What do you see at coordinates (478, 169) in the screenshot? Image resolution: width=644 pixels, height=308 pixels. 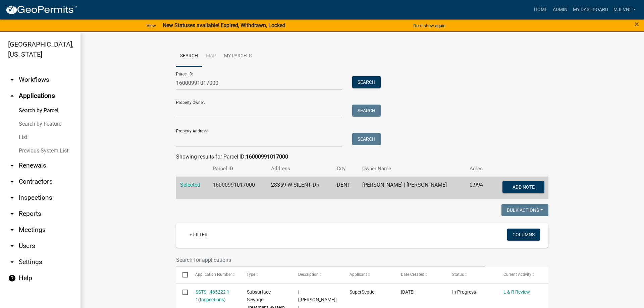 I see `th: Acres` at bounding box center [478, 169].